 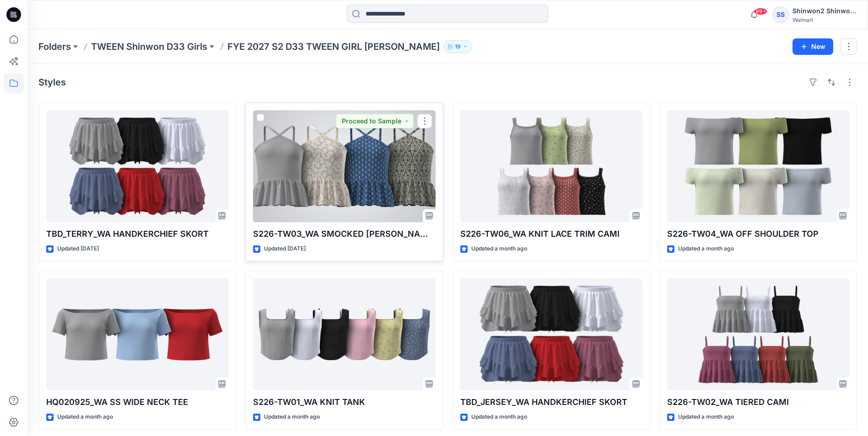 What do you see at coordinates (825, 11) in the screenshot?
I see `div: Shinwon2 Shinwon2` at bounding box center [825, 11].